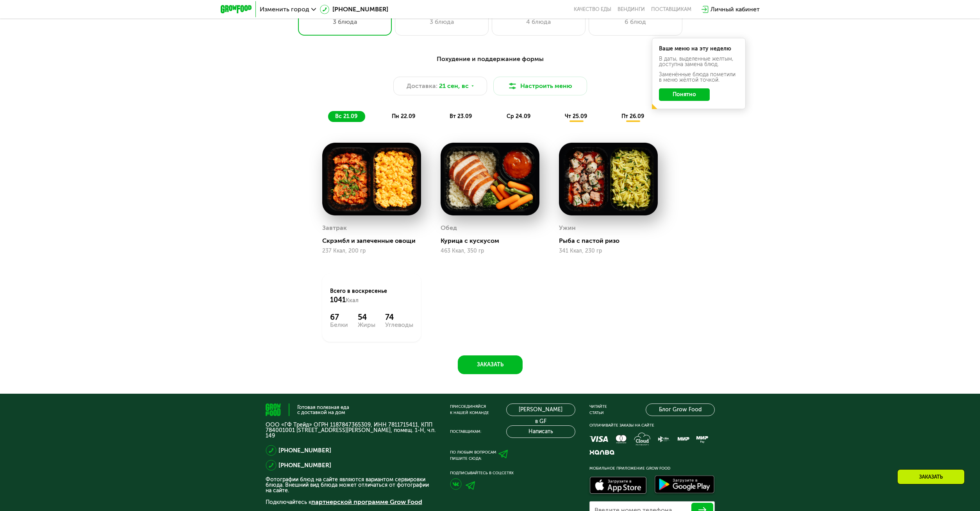  Describe the element at coordinates (699, 62) in the screenshot. I see `div: В даты, выделенные желтым, доступна замена блюд.` at that location.